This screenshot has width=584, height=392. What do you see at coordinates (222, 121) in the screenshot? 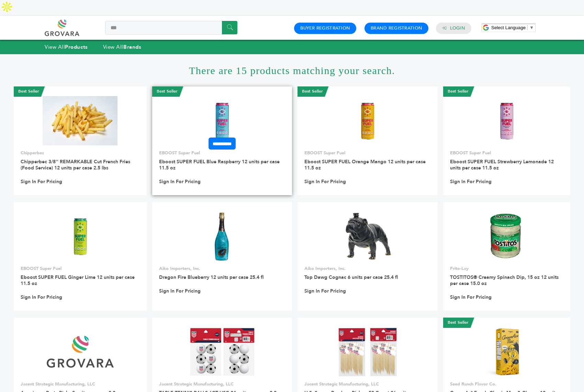
I see `img: Eboost SUPER FUEL Blue Raspberry 12 units per case 11.5 oz` at bounding box center [222, 121].